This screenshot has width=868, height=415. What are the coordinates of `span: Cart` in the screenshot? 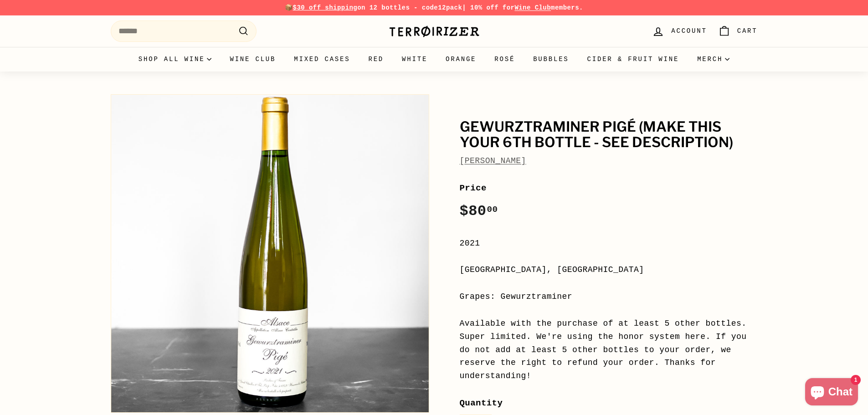 It's located at (748, 31).